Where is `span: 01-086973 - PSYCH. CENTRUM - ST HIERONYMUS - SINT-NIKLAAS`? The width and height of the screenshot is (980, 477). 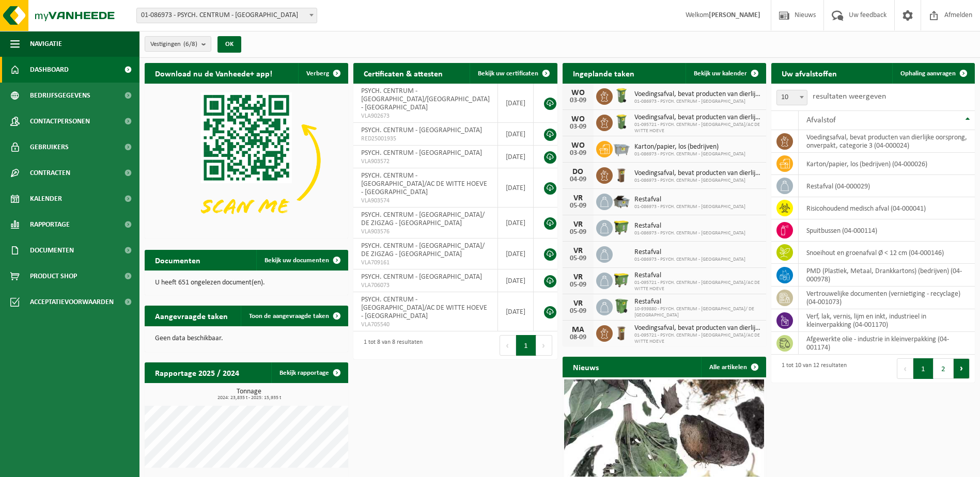 span: 01-086973 - PSYCH. CENTRUM - ST HIERONYMUS - SINT-NIKLAAS is located at coordinates (227, 15).